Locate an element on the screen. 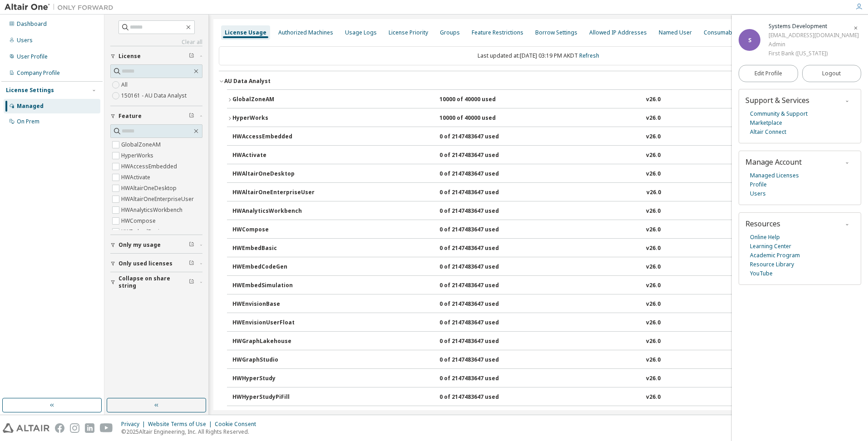 The width and height of the screenshot is (868, 441). div: Dashboard is located at coordinates (32, 24).